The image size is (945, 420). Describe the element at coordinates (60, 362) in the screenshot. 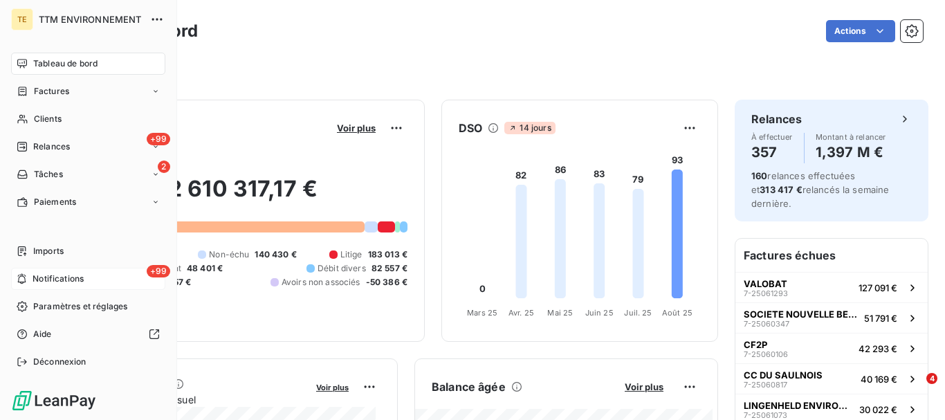

I see `span: Déconnexion` at that location.